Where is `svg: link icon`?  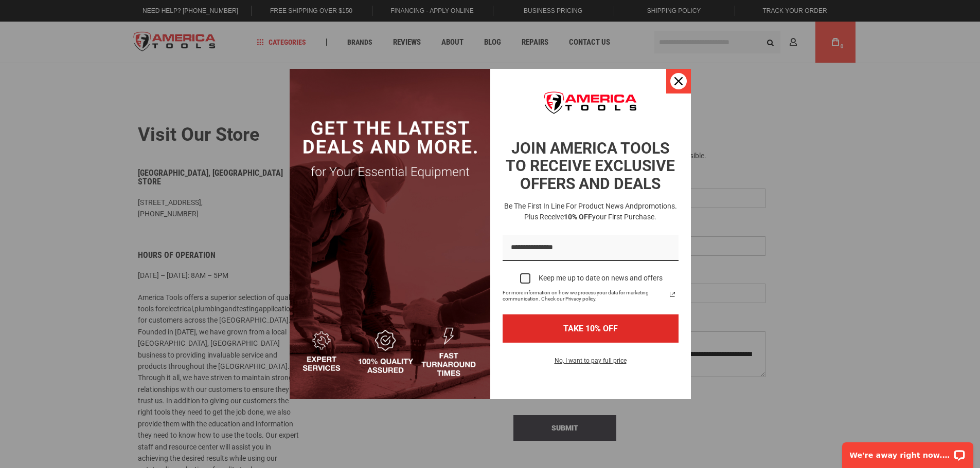
svg: link icon is located at coordinates (672, 294).